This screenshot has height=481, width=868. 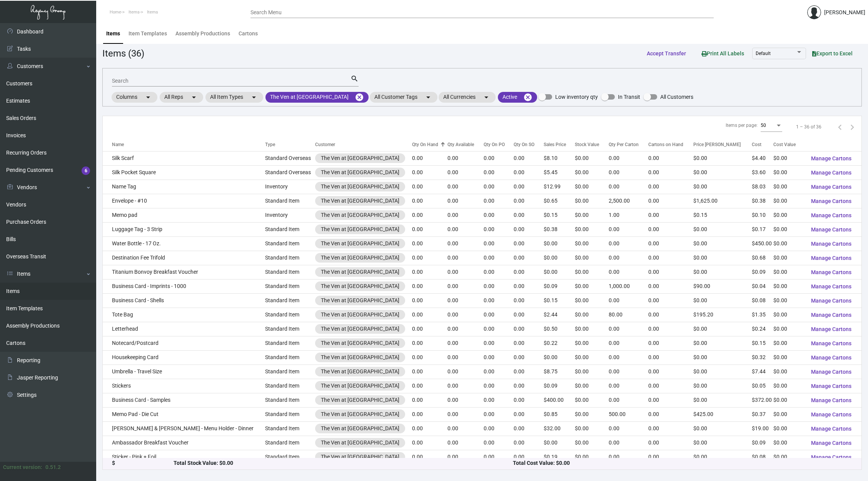 I want to click on td: $0.38, so click(x=560, y=230).